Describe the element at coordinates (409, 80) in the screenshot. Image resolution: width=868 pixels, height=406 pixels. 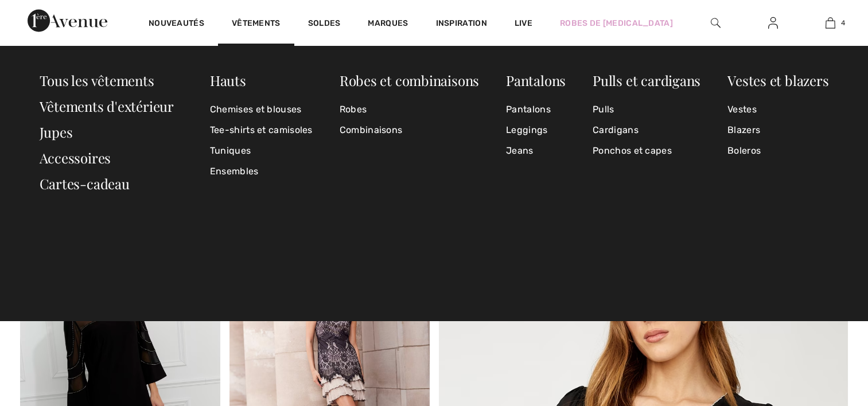
I see `a: Robes et combinaisons` at that location.